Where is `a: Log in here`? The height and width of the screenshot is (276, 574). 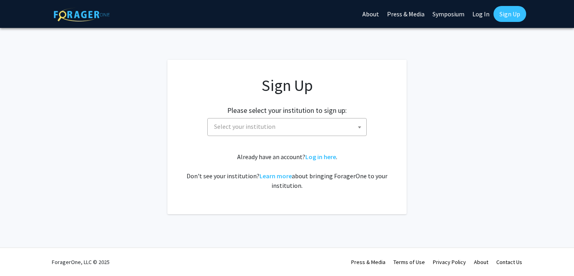 a: Log in here is located at coordinates (321, 157).